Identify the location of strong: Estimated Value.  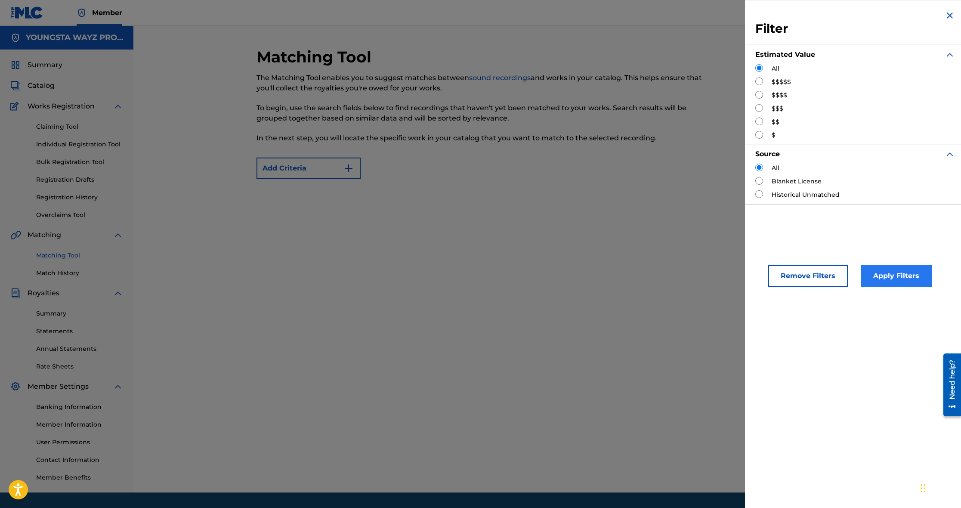
(785, 54).